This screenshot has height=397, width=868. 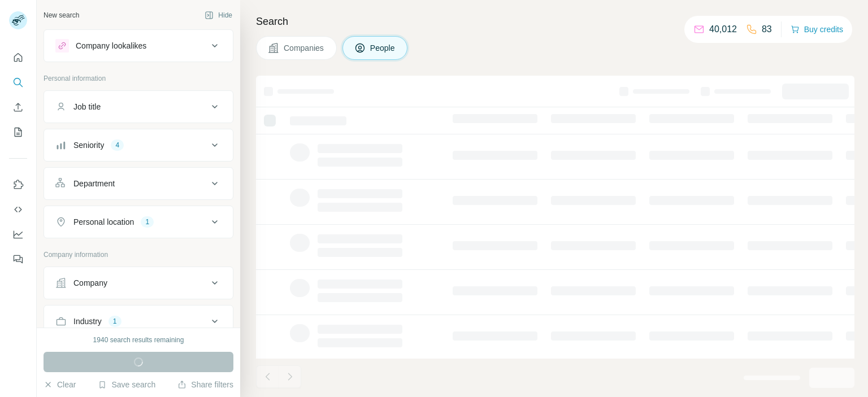 I want to click on div: Company lookalikes, so click(x=111, y=46).